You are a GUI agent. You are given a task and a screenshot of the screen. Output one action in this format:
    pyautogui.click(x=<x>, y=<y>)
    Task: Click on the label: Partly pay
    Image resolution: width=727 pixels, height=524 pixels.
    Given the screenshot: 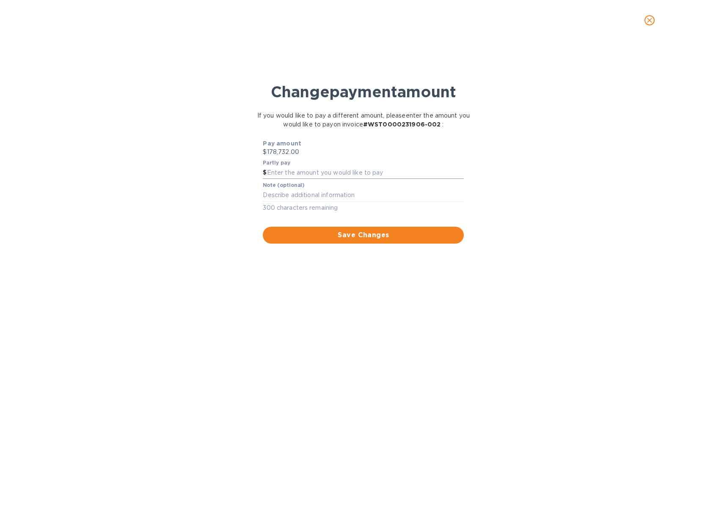 What is the action you would take?
    pyautogui.click(x=277, y=163)
    